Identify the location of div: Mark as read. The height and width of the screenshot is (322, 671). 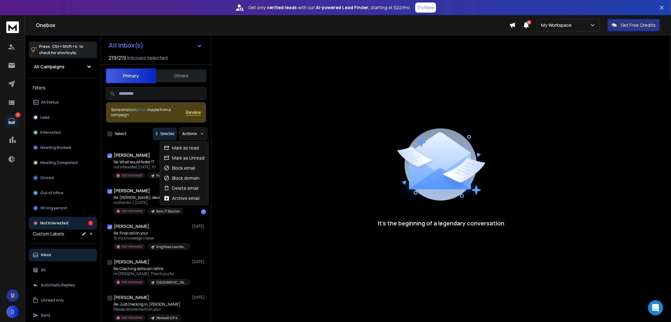
(181, 148).